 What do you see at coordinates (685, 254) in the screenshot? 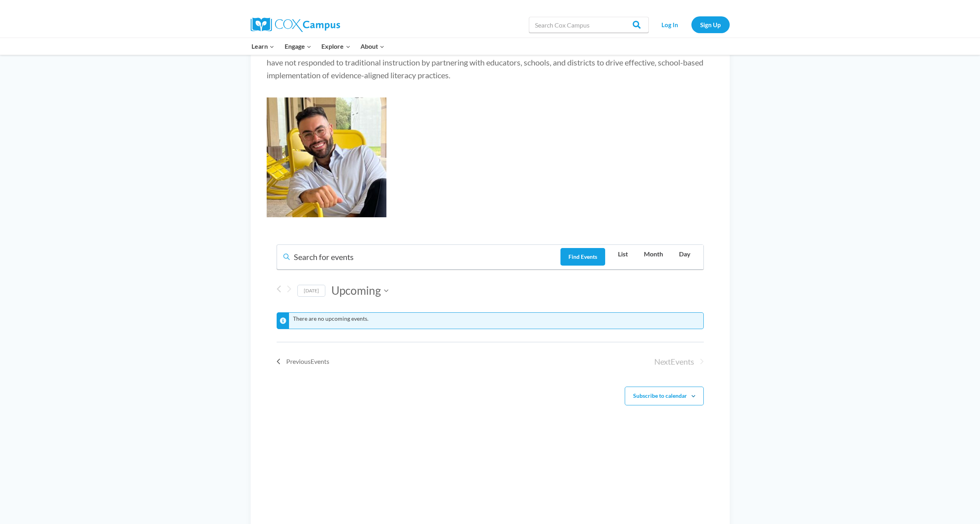
I see `a: Day` at bounding box center [685, 254].